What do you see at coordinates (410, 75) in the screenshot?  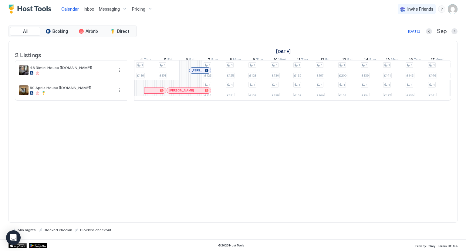 I see `span: £143` at bounding box center [410, 75].